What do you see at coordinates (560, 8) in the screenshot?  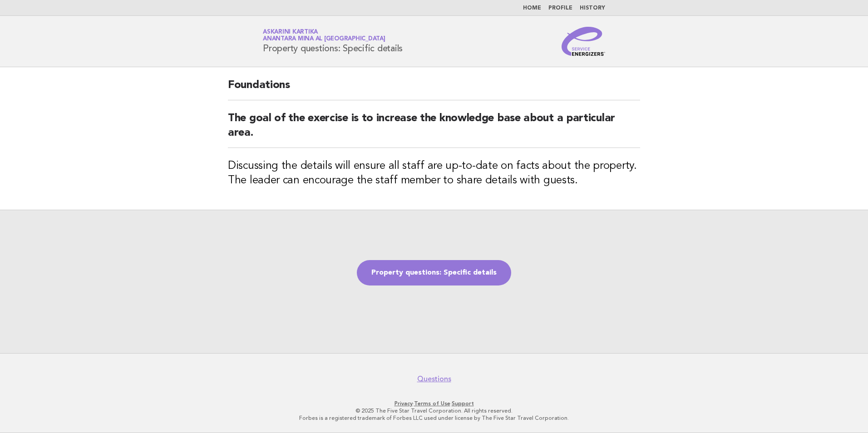 I see `a: Profile` at bounding box center [560, 8].